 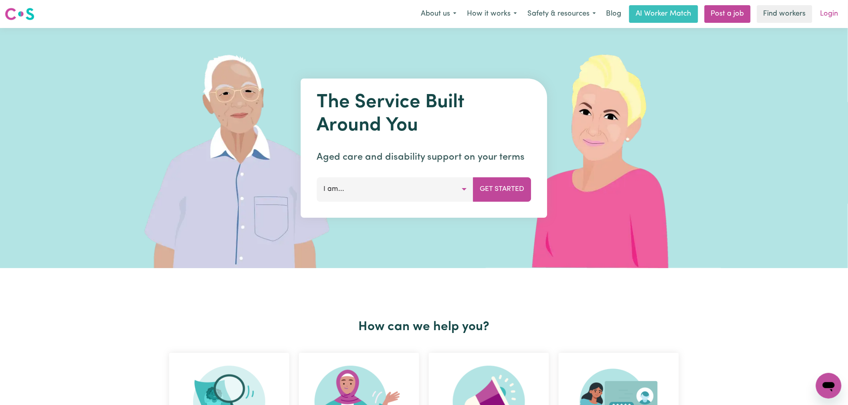 What do you see at coordinates (424, 327) in the screenshot?
I see `h2: How can we help you?` at bounding box center [424, 327].